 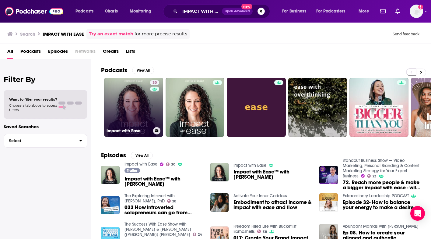 I want to click on img: Embodiment to attract income & impact with ease and flow, so click(x=220, y=202).